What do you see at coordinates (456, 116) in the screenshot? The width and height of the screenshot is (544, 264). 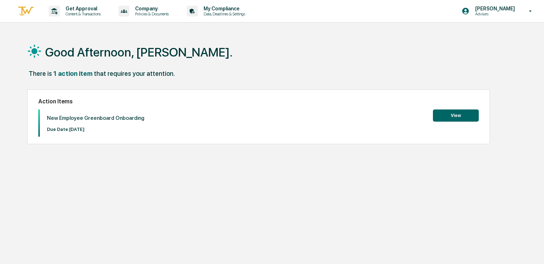 I see `button: View` at bounding box center [456, 116].